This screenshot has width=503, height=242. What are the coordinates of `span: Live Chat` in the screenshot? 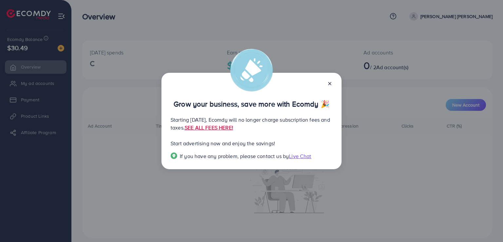 It's located at (300, 156).